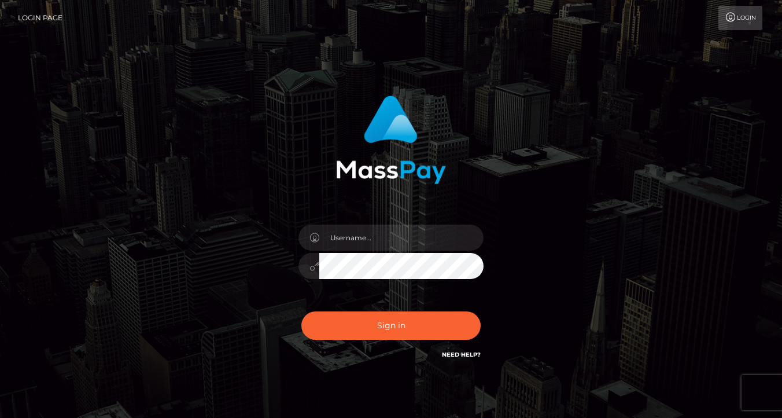 This screenshot has height=418, width=782. I want to click on input: Username..., so click(402, 237).